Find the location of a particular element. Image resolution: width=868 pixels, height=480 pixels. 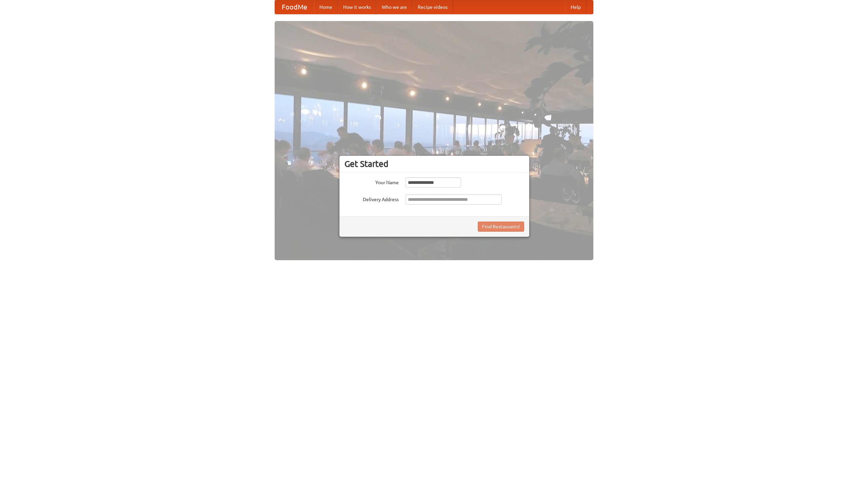

a: Recipe videos is located at coordinates (432, 7).